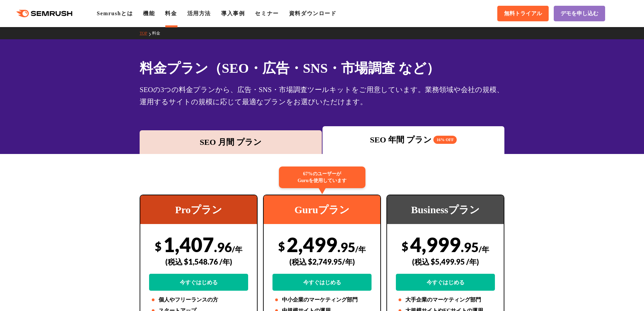 This screenshot has width=644, height=311. I want to click on a: 導入事例, so click(233, 13).